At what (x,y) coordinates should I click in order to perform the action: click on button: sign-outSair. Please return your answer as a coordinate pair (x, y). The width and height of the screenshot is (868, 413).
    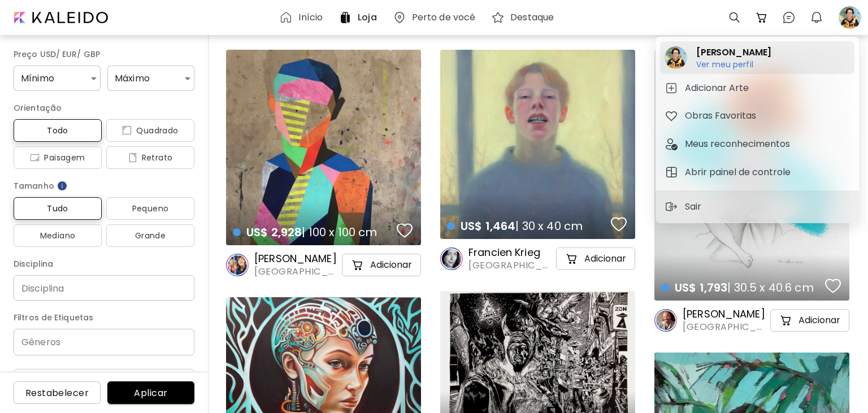
    Looking at the image, I should click on (685, 206).